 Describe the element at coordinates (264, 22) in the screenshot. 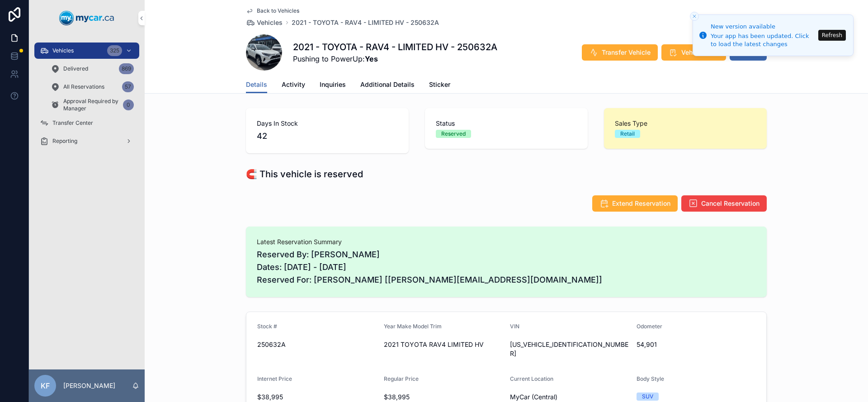

I see `a: Vehicles` at that location.